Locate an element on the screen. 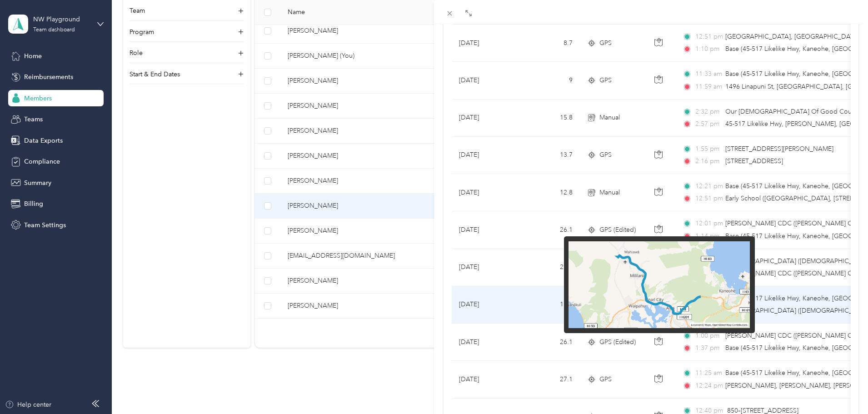 This screenshot has height=414, width=868. span: 12:24 pm is located at coordinates (708, 386).